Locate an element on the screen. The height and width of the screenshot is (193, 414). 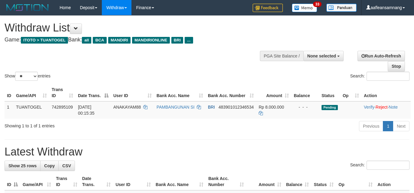
th: ID: activate to sort column descending is located at coordinates (12, 181).